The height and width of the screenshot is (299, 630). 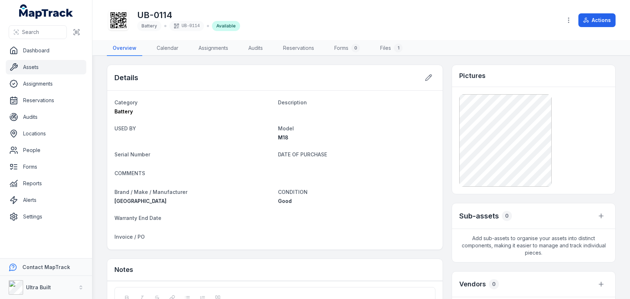 What do you see at coordinates (130, 173) in the screenshot?
I see `span: COMMENTS` at bounding box center [130, 173].